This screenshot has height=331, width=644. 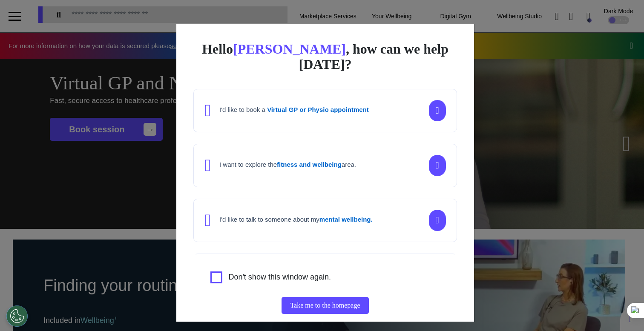 I want to click on h4: I want to explore the area., so click(x=287, y=165).